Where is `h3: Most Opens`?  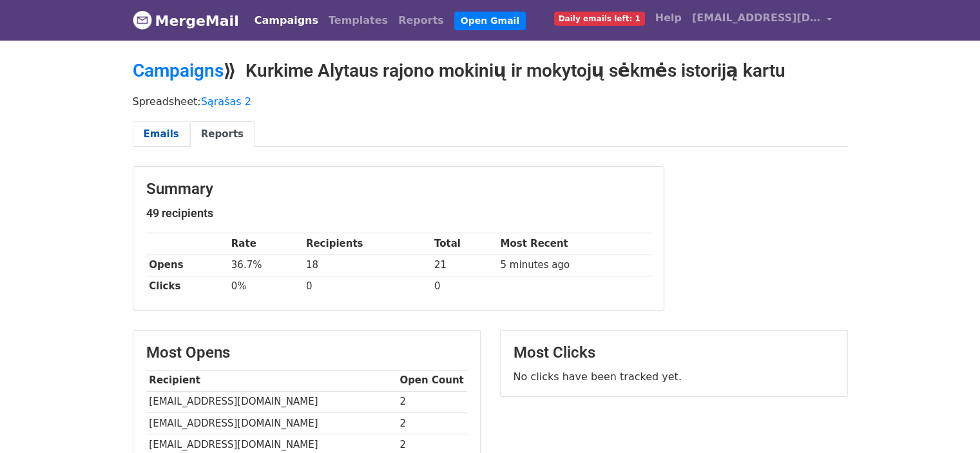 h3: Most Opens is located at coordinates (306, 352).